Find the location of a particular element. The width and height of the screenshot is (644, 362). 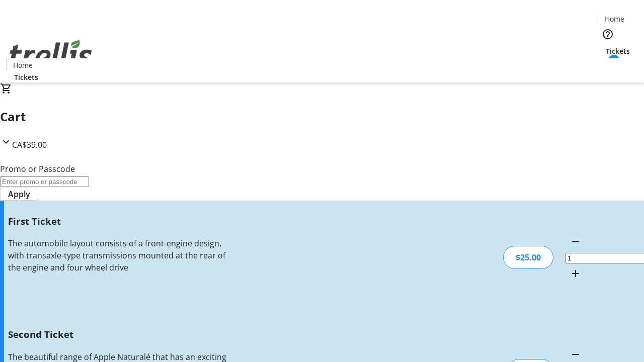

span: Apply is located at coordinates (19, 194).